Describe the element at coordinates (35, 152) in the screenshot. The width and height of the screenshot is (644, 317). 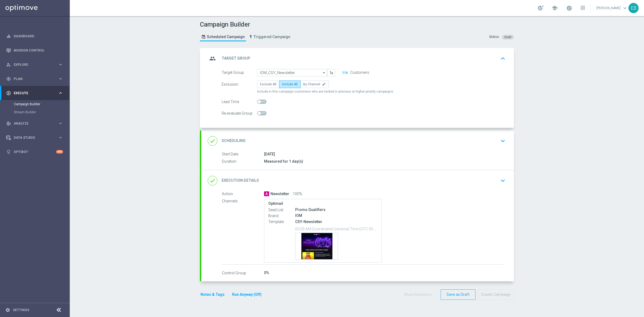
I see `a: Optibot` at that location.